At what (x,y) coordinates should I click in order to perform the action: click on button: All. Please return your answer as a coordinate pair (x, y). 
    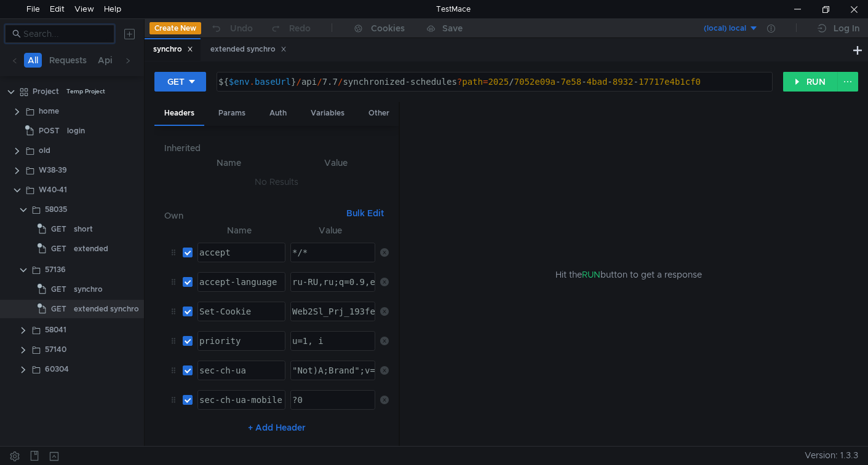
    Looking at the image, I should click on (33, 60).